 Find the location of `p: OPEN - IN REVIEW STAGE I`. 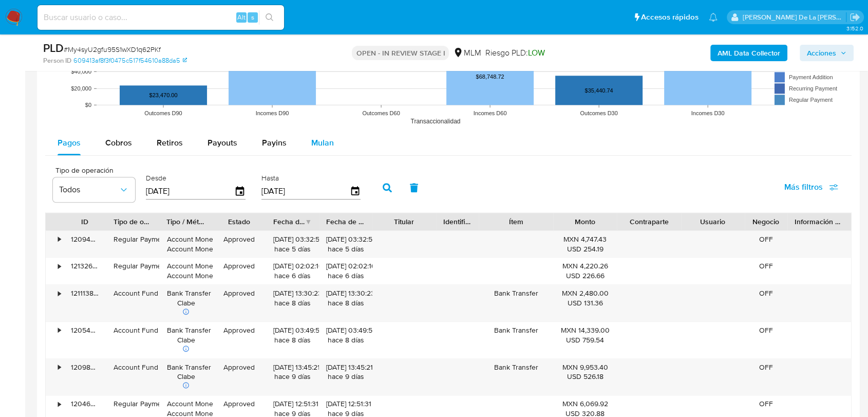

p: OPEN - IN REVIEW STAGE I is located at coordinates (400, 53).